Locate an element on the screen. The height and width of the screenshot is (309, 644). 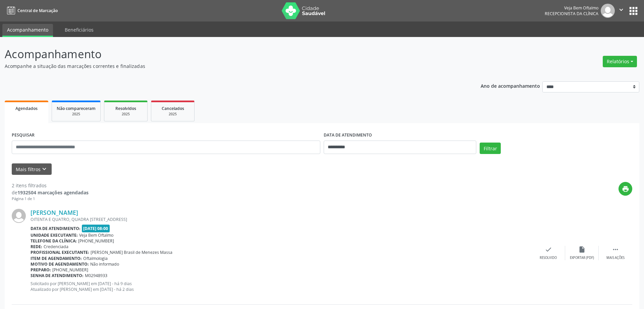
span: Resolvidos is located at coordinates (126, 108).